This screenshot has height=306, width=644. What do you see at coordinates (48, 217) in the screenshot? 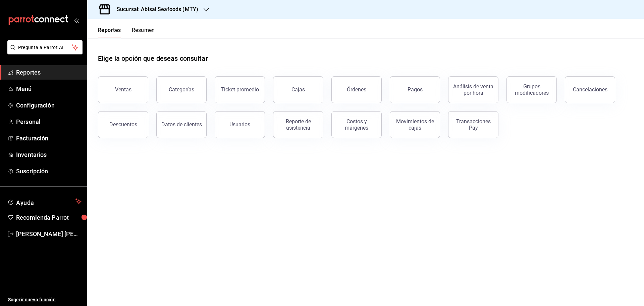
I see `span: Recomienda Parrot` at bounding box center [48, 217].